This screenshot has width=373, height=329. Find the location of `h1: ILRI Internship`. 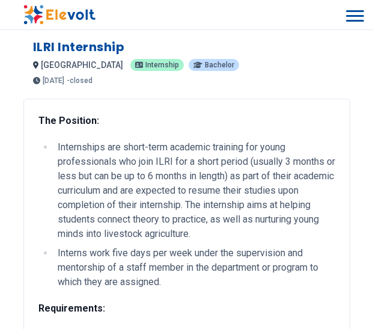

h1: ILRI Internship is located at coordinates (79, 47).